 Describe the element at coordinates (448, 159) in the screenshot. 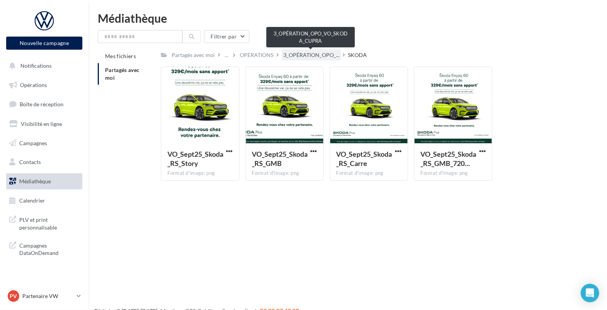

I see `span: VO_Sept25_Skoda_RS_GMB_720x720px` at that location.